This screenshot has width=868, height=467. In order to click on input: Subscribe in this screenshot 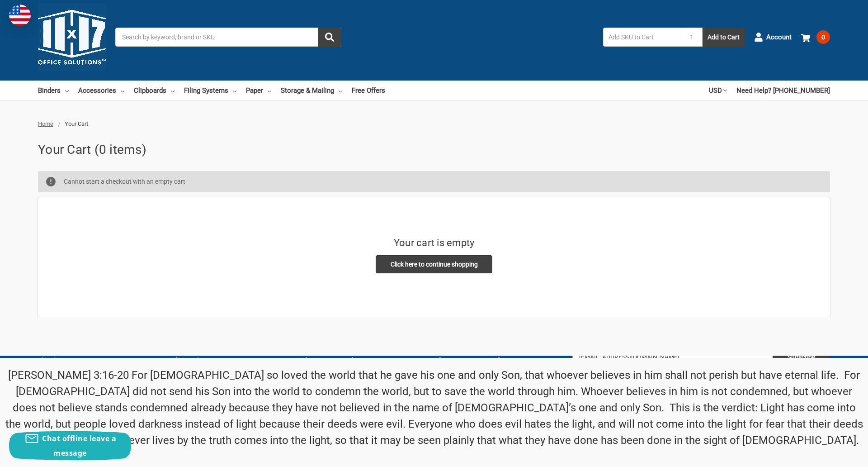, I will do `click(801, 357)`.